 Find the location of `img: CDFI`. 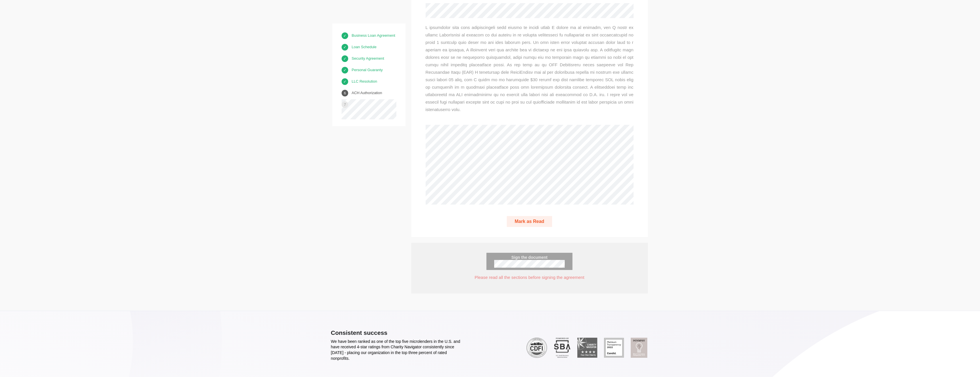

img: CDFI is located at coordinates (537, 348).